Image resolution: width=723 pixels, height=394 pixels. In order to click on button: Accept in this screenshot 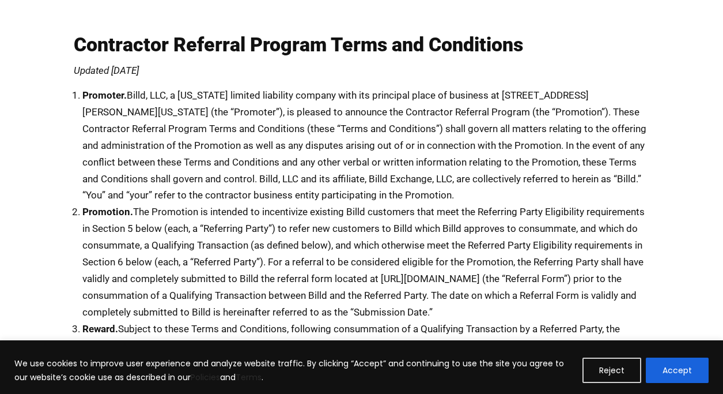, I will do `click(677, 370)`.